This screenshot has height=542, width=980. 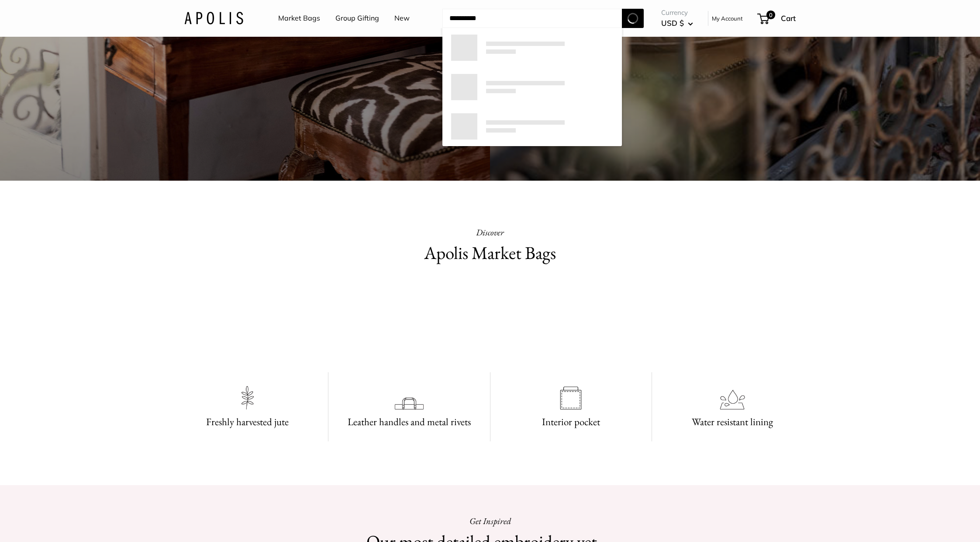 What do you see at coordinates (789, 18) in the screenshot?
I see `span: Cart` at bounding box center [789, 18].